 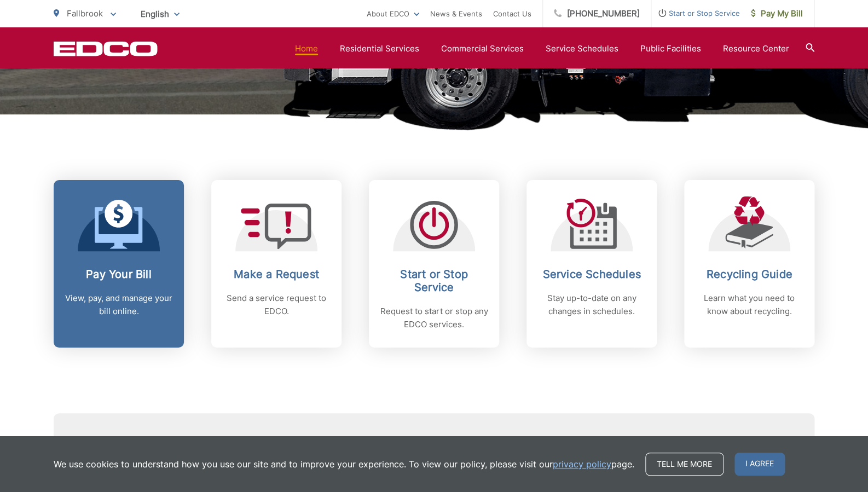 What do you see at coordinates (434, 318) in the screenshot?
I see `p: Request to start or stop any EDCO services.` at bounding box center [434, 318].